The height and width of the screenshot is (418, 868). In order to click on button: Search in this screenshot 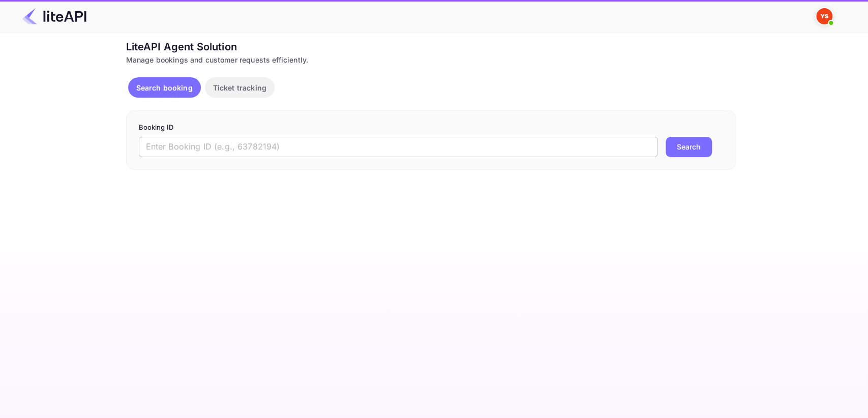, I will do `click(688, 147)`.